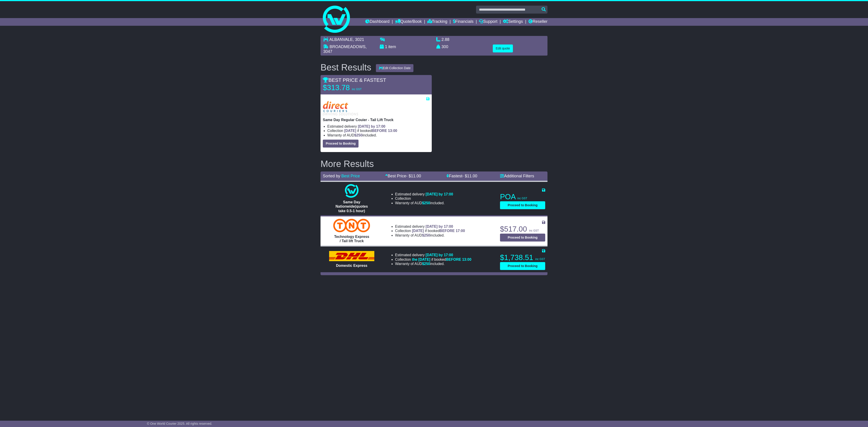 The image size is (868, 427). I want to click on span: 2.88, so click(446, 40).